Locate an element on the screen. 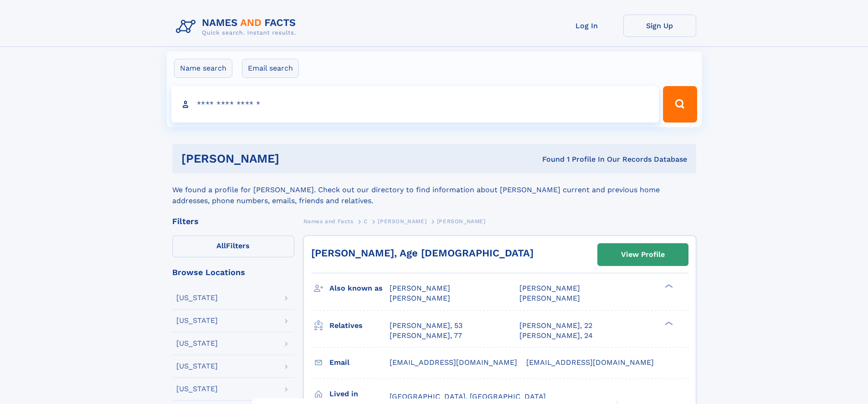 The image size is (868, 404). label: Filters is located at coordinates (234, 246).